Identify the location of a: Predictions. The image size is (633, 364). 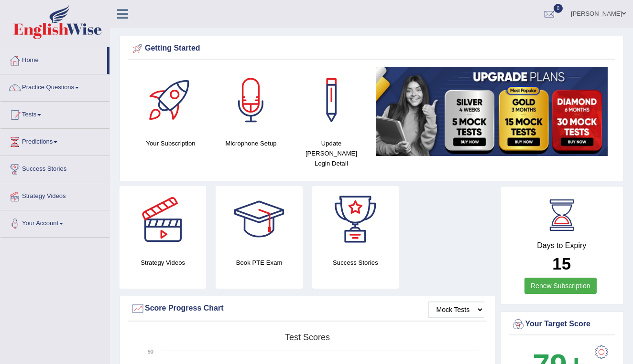
(55, 141).